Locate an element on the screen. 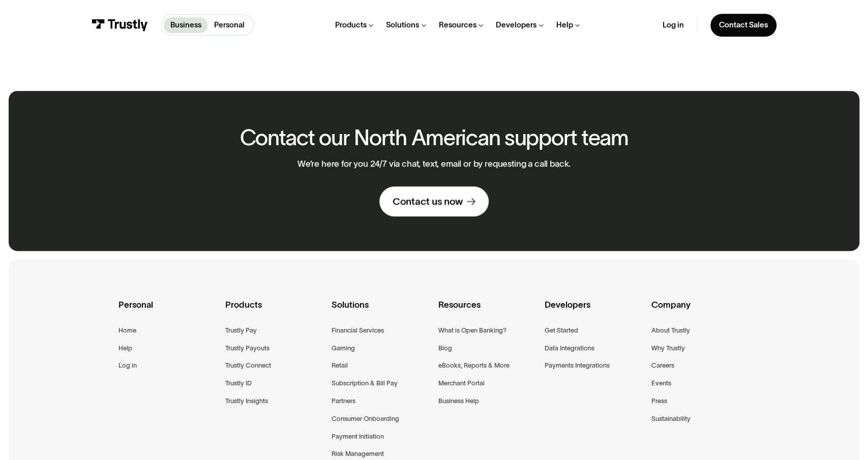  a: Contact us now is located at coordinates (434, 201).